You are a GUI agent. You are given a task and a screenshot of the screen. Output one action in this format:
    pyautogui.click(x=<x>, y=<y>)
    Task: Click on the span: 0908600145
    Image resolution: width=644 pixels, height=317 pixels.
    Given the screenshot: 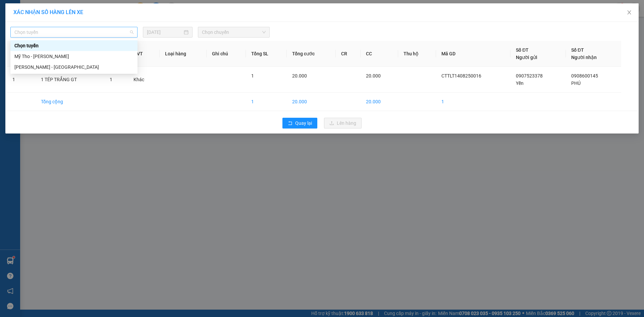 What is the action you would take?
    pyautogui.click(x=585, y=76)
    